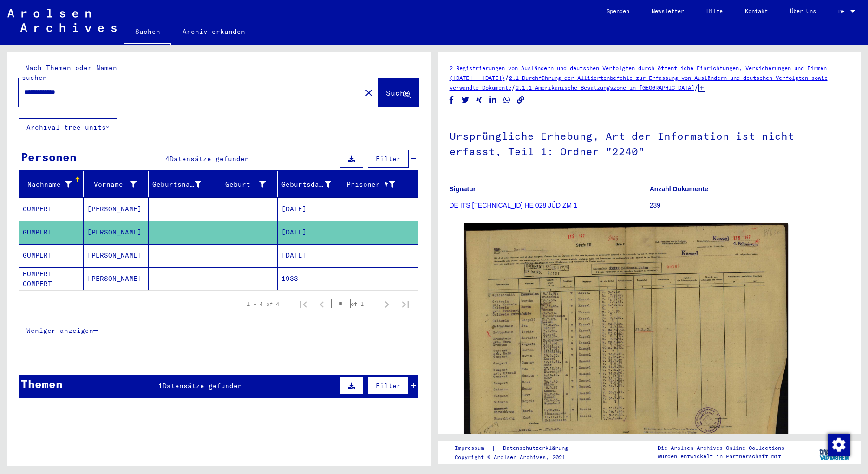  I want to click on a: Impressum, so click(473, 448).